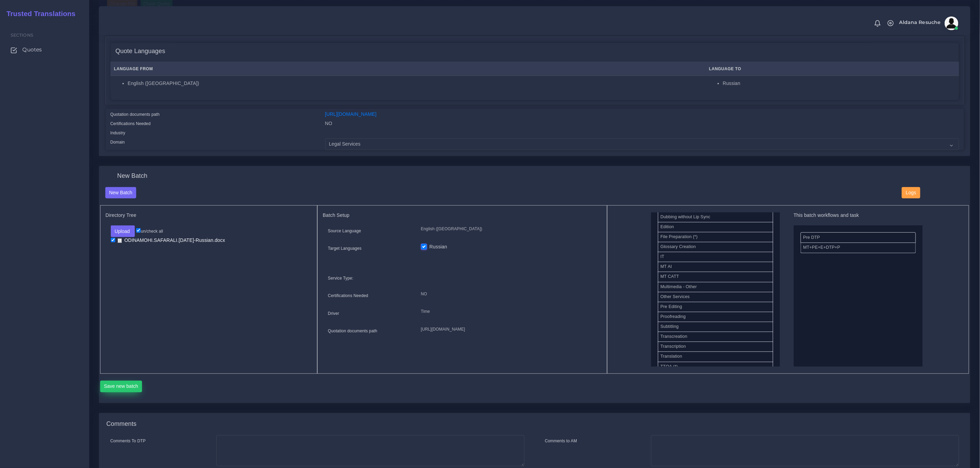 The width and height of the screenshot is (980, 468). Describe the element at coordinates (912, 193) in the screenshot. I see `span: Logs` at that location.